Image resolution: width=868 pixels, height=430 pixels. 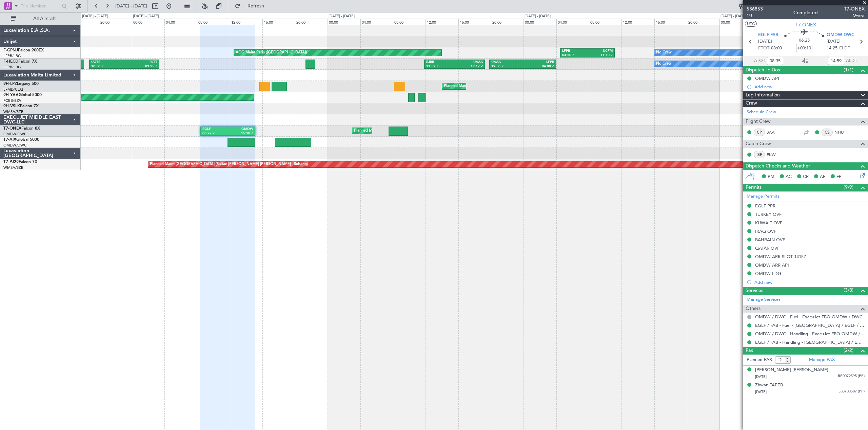 I want to click on a: 9H-VSLKFalcon 7X, so click(x=21, y=106).